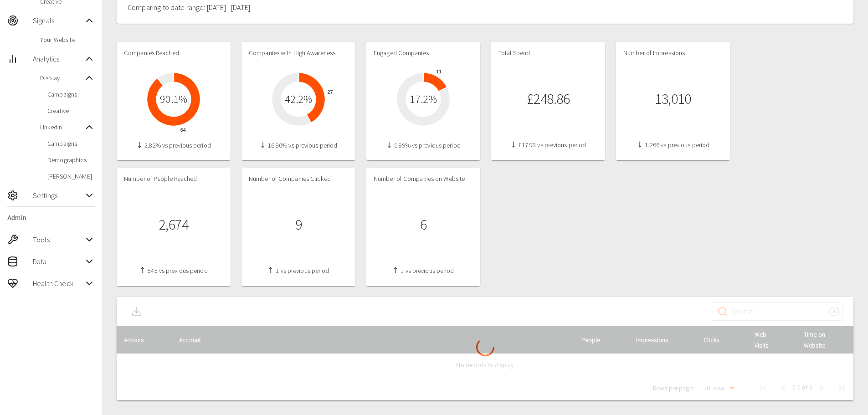 This screenshot has height=415, width=868. I want to click on span: Demographics, so click(71, 160).